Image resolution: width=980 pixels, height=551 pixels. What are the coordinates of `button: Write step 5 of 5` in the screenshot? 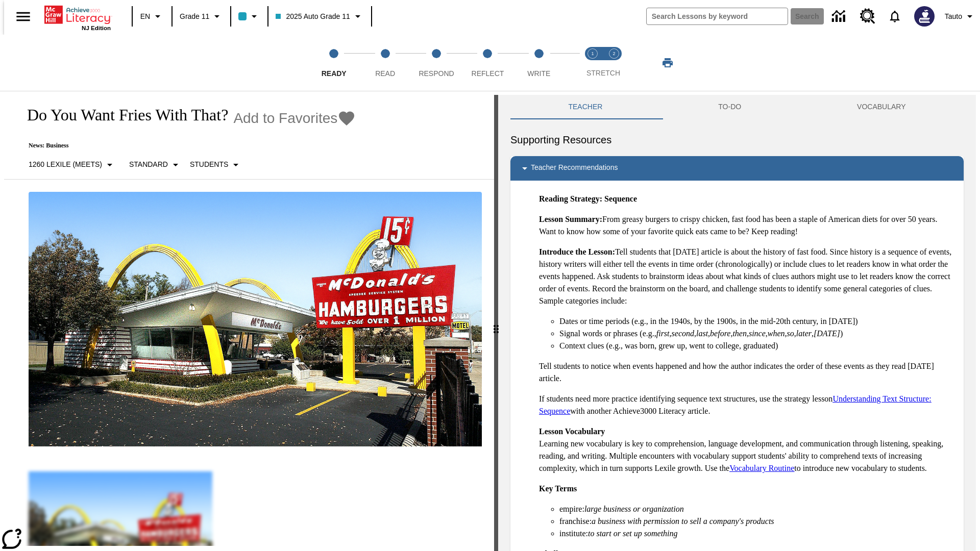 It's located at (538, 63).